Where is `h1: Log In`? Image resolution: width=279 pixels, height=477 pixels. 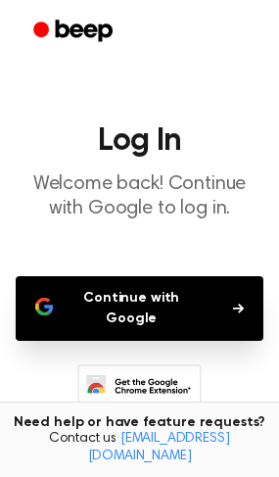
h1: Log In is located at coordinates (139, 141).